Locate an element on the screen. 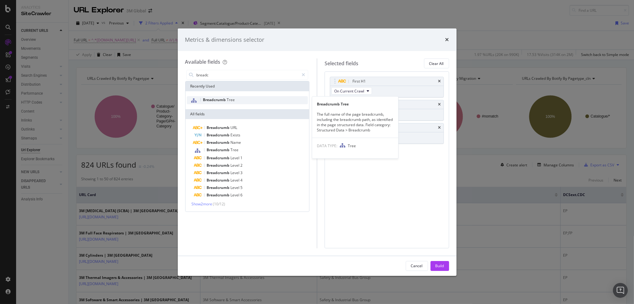 This screenshot has width=634, height=304. button: Cancel is located at coordinates (417, 266).